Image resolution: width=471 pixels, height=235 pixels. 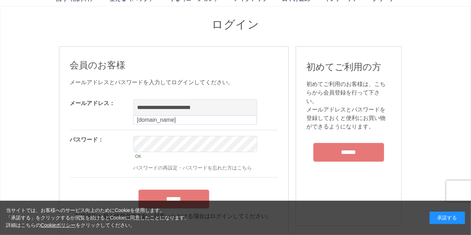 I want to click on span: 初めてご利用の方, so click(x=344, y=67).